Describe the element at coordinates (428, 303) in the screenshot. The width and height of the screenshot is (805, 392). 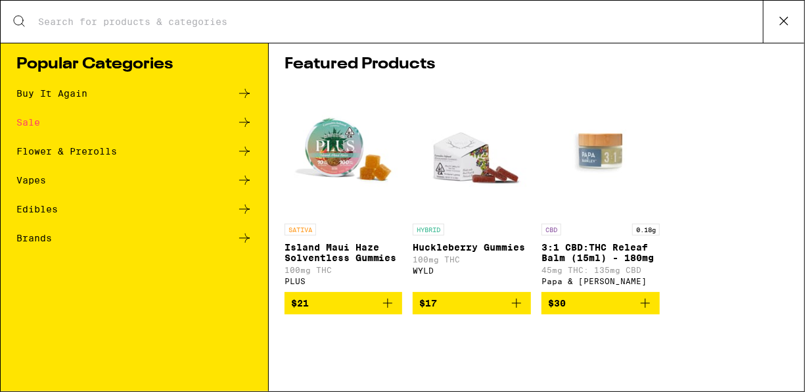
I see `span: $17` at that location.